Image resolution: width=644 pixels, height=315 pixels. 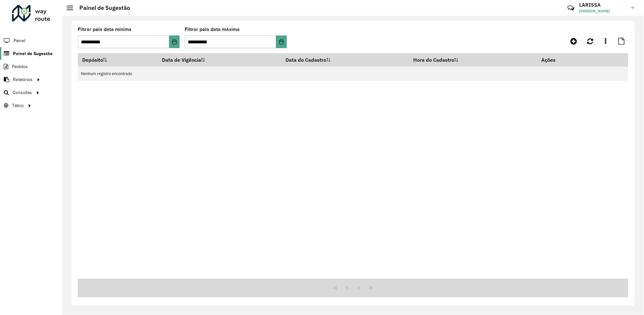 I want to click on th: Hora do Cadastro, so click(x=473, y=60).